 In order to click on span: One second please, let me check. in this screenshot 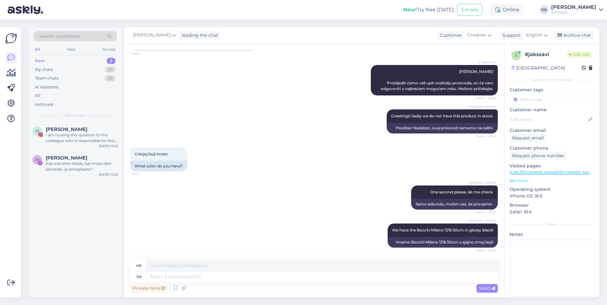, I will do `click(461, 192)`.